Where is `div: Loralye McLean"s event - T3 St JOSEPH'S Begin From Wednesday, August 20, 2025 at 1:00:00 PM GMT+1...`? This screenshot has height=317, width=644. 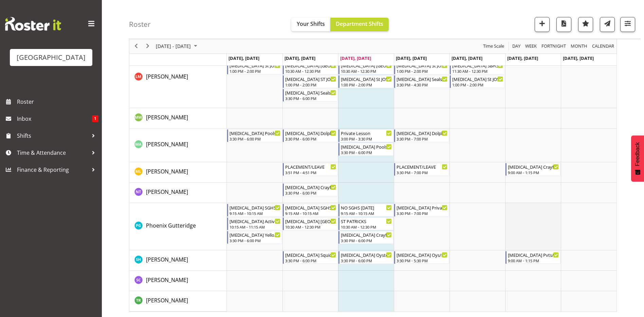 div: Loralye McLean"s event - T3 St JOSEPH'S Begin From Wednesday, August 20, 2025 at 1:00:00 PM GMT+1... is located at coordinates (366, 82).